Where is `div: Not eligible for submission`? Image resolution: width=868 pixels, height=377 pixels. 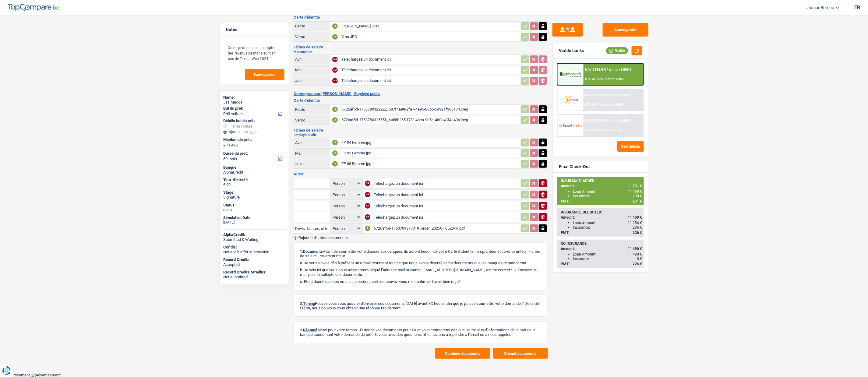 div: Not eligible for submission is located at coordinates (254, 252).